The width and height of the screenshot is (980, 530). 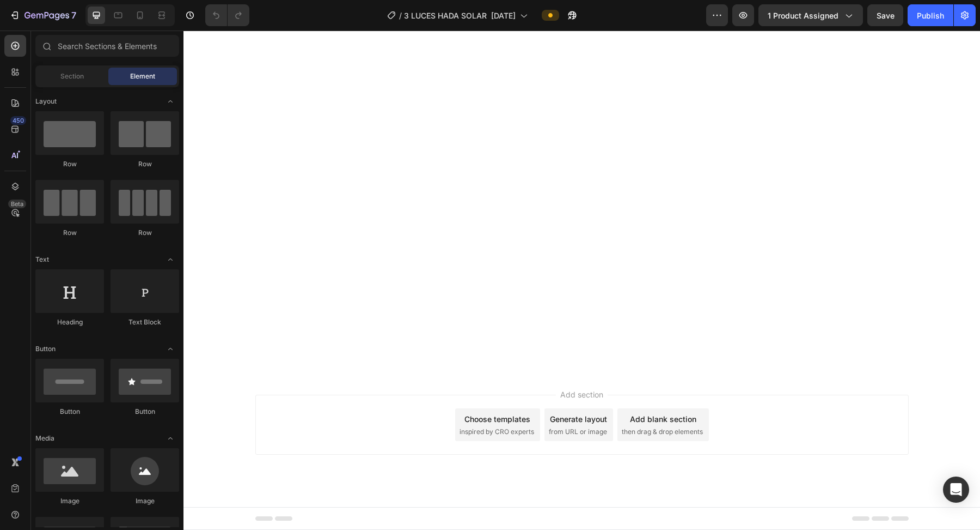 I want to click on span: Layout, so click(x=46, y=101).